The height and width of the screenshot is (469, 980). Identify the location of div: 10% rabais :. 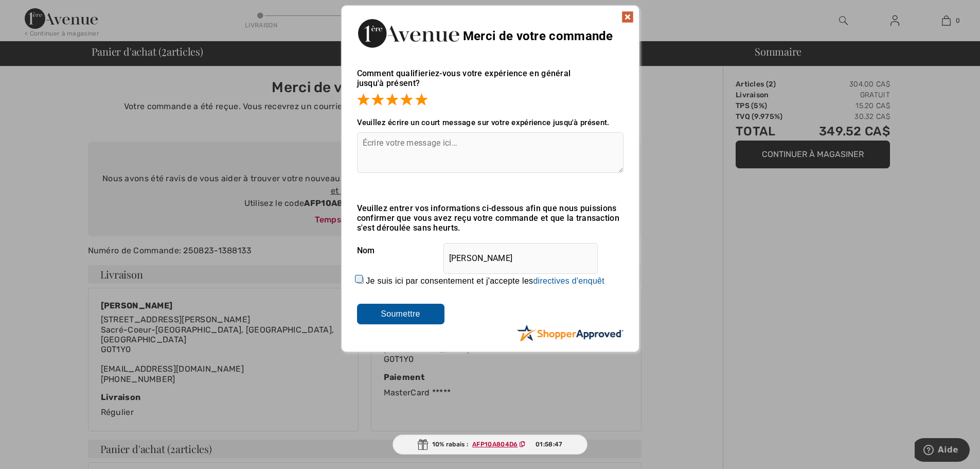
(490, 444).